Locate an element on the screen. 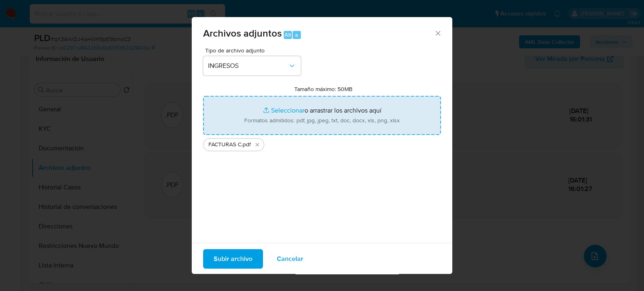 The height and width of the screenshot is (291, 644). button: Cancelar is located at coordinates (290, 258).